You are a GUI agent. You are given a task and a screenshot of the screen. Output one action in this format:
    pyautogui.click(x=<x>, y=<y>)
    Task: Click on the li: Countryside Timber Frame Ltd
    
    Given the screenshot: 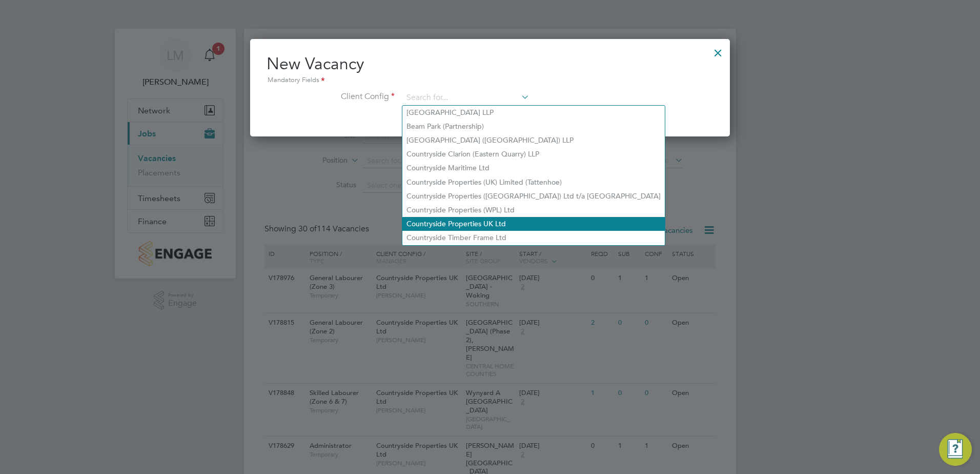 What is the action you would take?
    pyautogui.click(x=533, y=237)
    